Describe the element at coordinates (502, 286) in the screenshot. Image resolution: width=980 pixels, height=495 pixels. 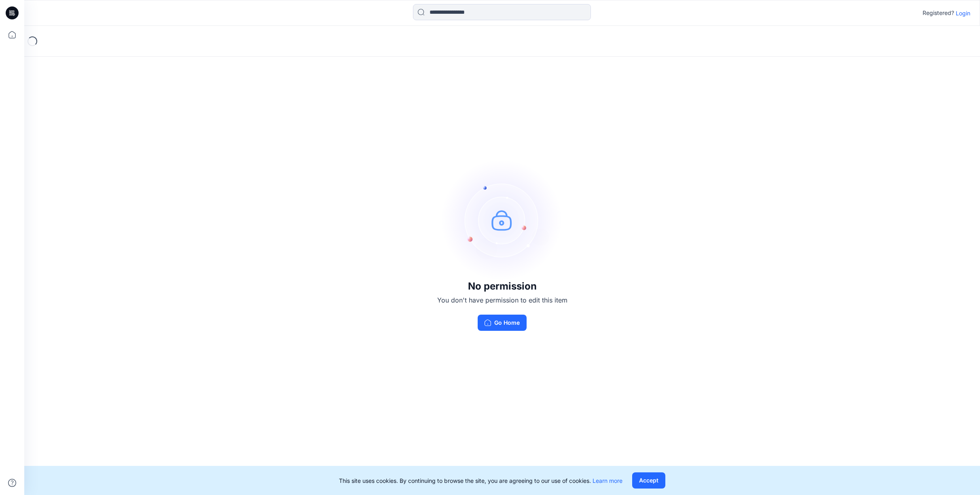
I see `h3: No permission` at that location.